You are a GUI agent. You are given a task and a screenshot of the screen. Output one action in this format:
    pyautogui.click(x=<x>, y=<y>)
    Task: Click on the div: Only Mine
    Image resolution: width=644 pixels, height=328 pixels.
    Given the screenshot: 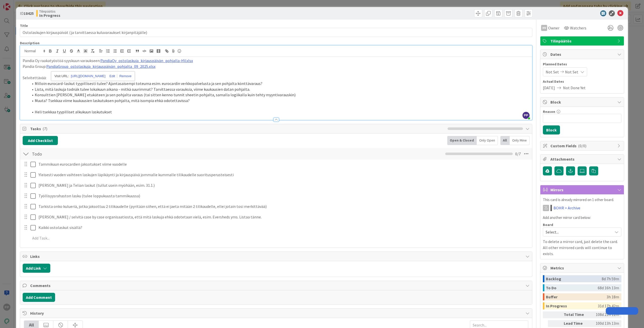 What is the action you would take?
    pyautogui.click(x=519, y=141)
    